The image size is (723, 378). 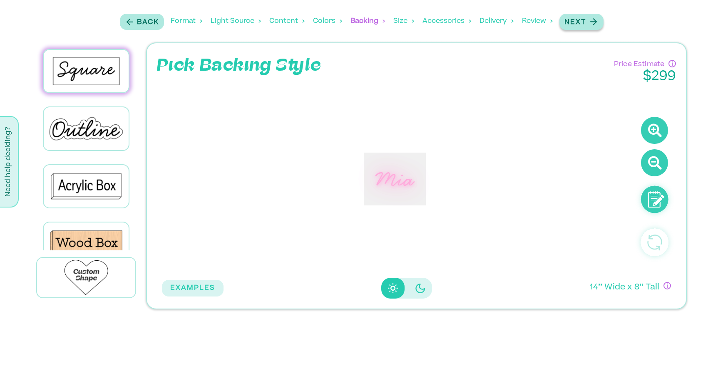 I want to click on div: Colors, so click(x=328, y=21).